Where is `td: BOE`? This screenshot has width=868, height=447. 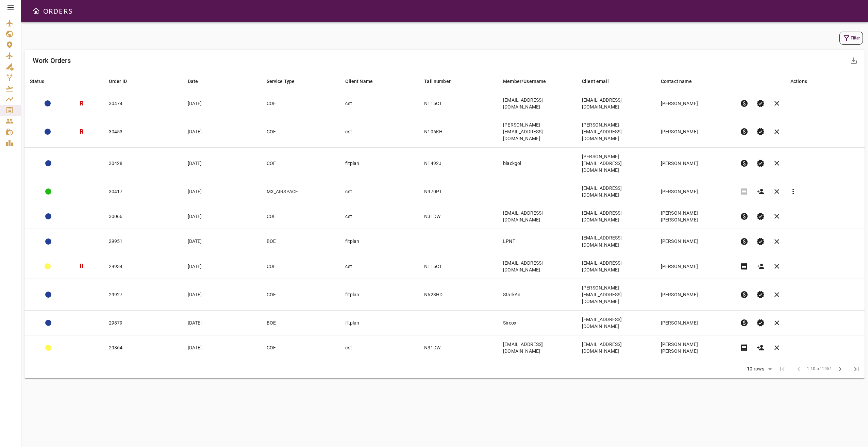 td: BOE is located at coordinates (301, 241).